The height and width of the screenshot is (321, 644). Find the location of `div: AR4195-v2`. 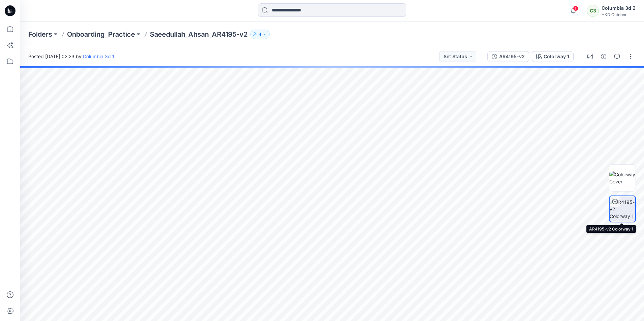

div: AR4195-v2 is located at coordinates (512, 56).